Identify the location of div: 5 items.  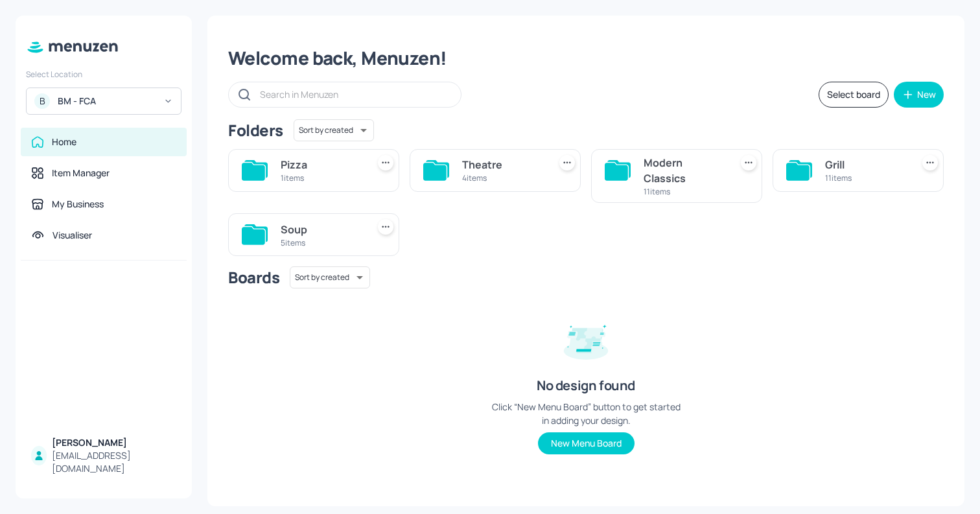
(321, 242).